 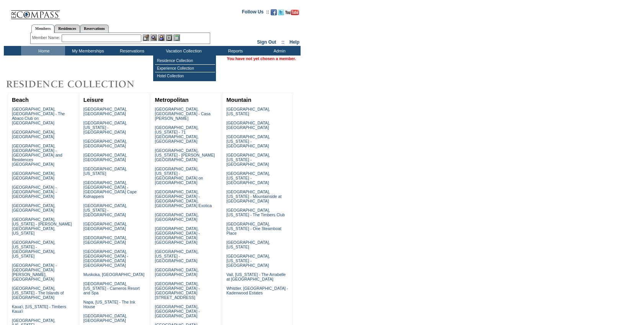 I want to click on td: Follow Us ::, so click(x=255, y=13).